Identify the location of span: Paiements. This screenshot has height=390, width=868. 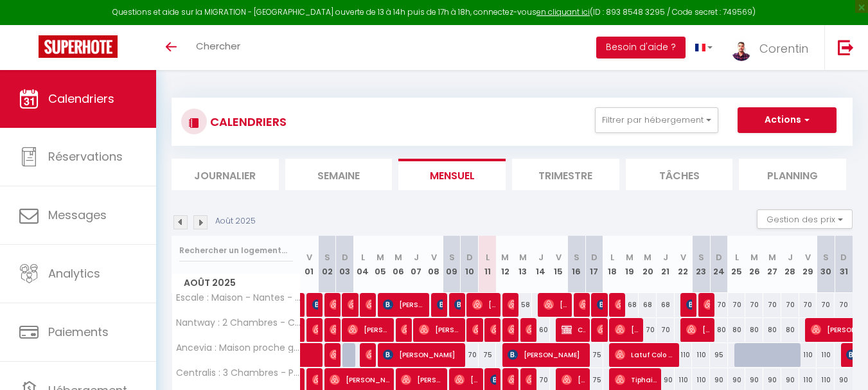
(78, 331).